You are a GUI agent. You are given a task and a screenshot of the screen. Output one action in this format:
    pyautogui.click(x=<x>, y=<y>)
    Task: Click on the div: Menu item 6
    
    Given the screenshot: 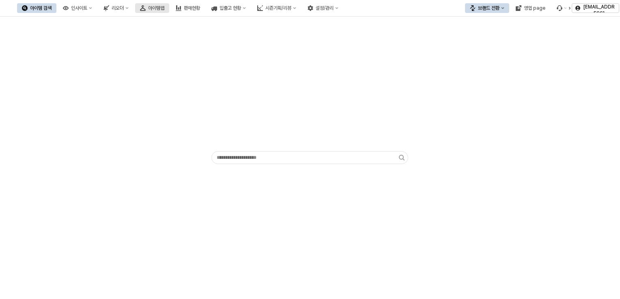 What is the action you would take?
    pyautogui.click(x=562, y=8)
    